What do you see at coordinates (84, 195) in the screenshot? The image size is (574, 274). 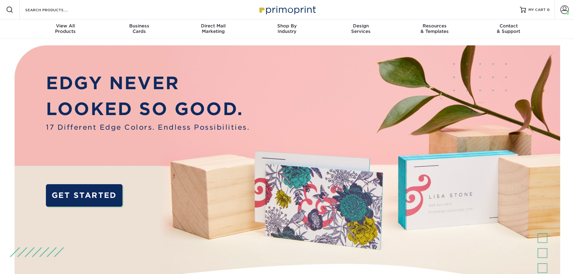 I see `a: GET STARTED` at bounding box center [84, 195].